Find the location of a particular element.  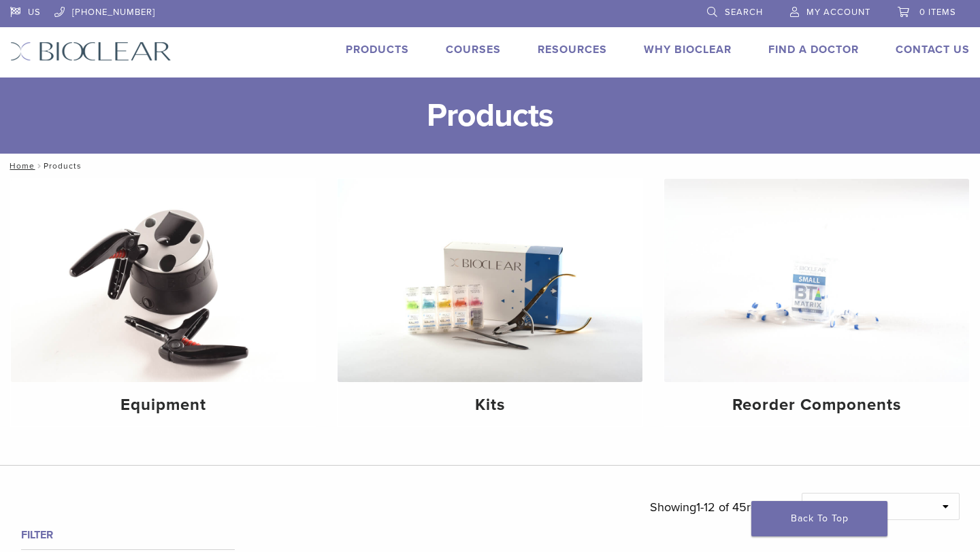

img: Reorder Components is located at coordinates (817, 280).